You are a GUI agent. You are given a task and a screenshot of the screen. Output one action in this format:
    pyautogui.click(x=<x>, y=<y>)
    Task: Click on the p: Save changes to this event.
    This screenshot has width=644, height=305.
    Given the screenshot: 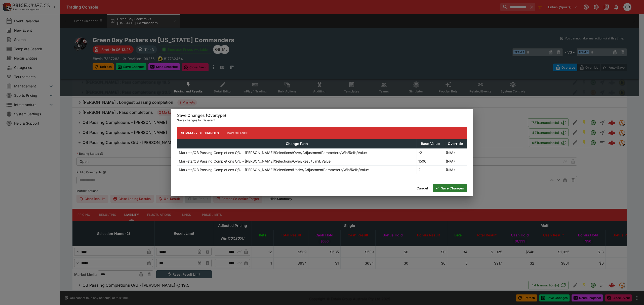 What is the action you would take?
    pyautogui.click(x=322, y=120)
    